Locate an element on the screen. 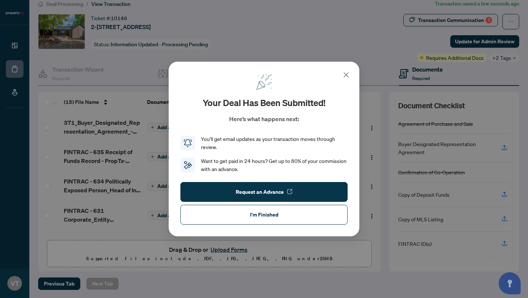 This screenshot has height=298, width=528. h2: Your deal has been submitted! is located at coordinates (264, 103).